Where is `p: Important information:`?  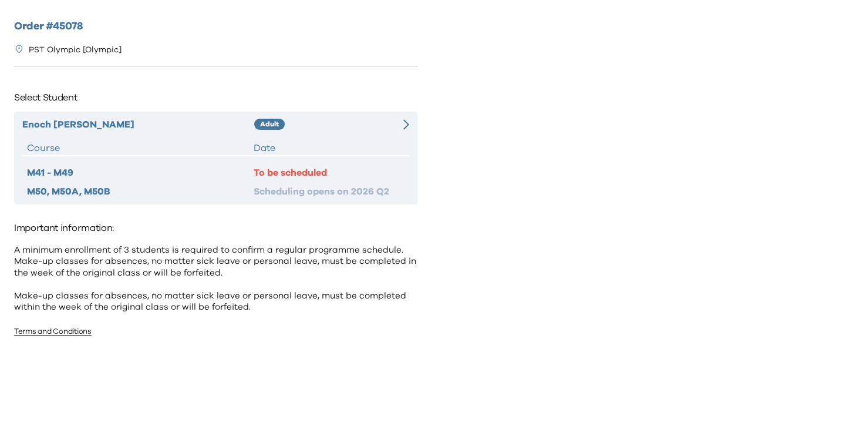
p: Important information: is located at coordinates (215, 228).